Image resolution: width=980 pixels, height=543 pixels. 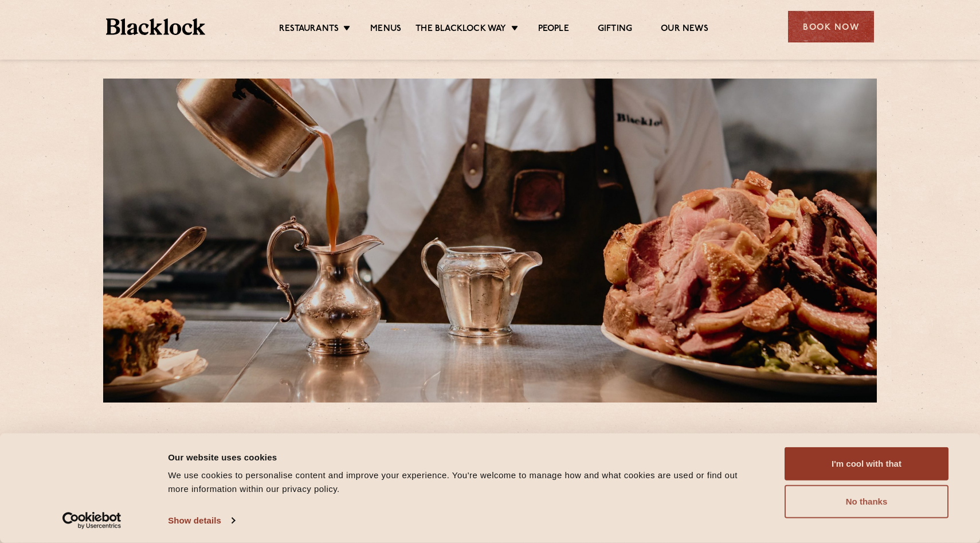 What do you see at coordinates (201, 521) in the screenshot?
I see `a: Show details` at bounding box center [201, 521].